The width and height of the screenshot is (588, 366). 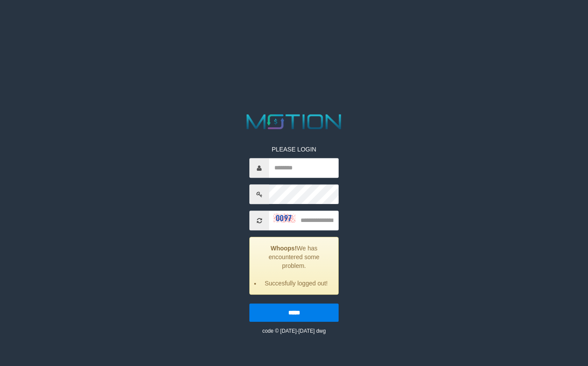 I want to click on strong: Whoops!, so click(x=284, y=249).